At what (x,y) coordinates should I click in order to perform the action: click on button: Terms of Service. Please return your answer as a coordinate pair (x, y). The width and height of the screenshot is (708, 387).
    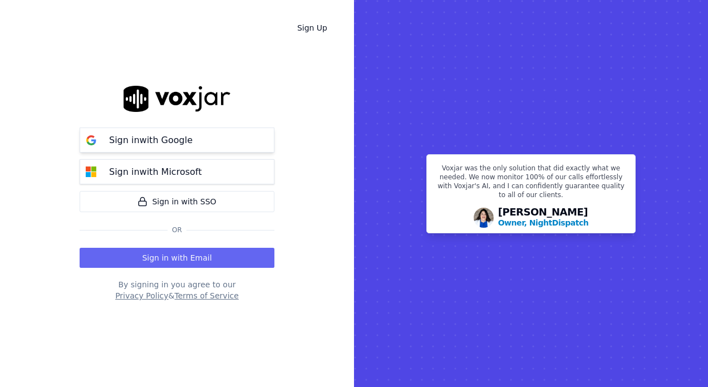
    Looking at the image, I should click on (206, 295).